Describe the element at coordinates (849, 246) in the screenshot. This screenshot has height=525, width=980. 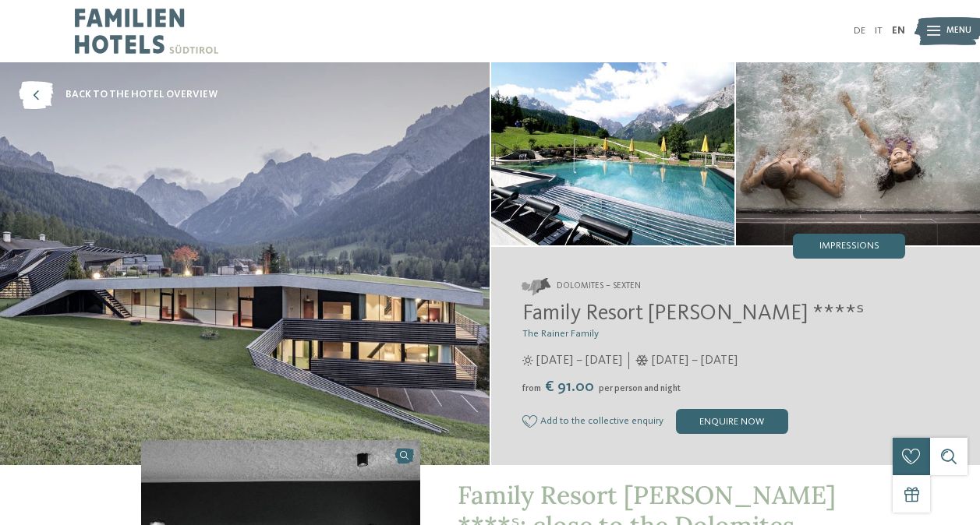
I see `span: Impressions` at that location.